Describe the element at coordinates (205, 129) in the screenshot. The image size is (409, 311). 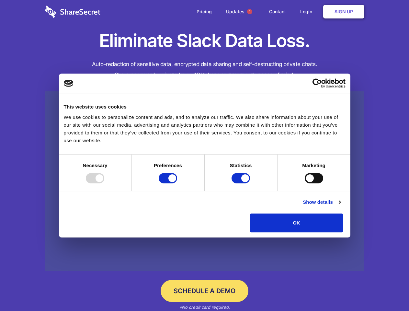
I see `div: We use cookies to personalize content and ads, and to analyze our traffic. We also share informat...` at that location.